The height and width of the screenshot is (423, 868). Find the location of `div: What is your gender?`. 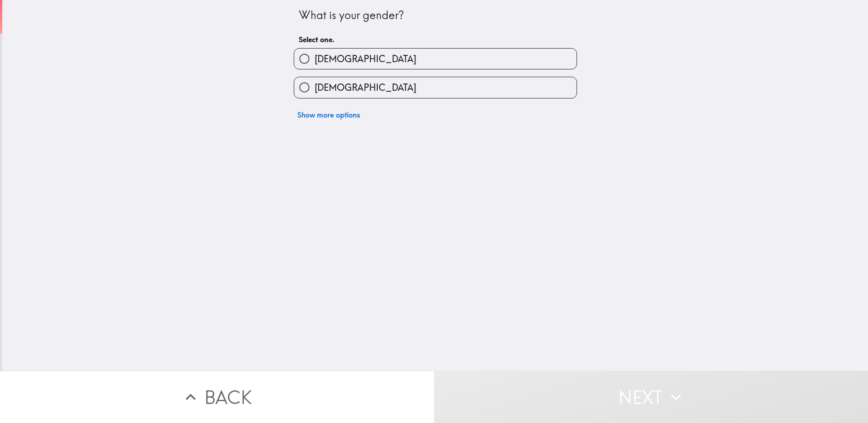

div: What is your gender? is located at coordinates (435, 16).